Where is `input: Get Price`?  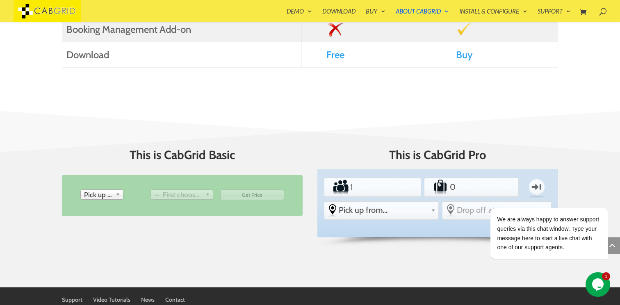
input: Get Price is located at coordinates (252, 195).